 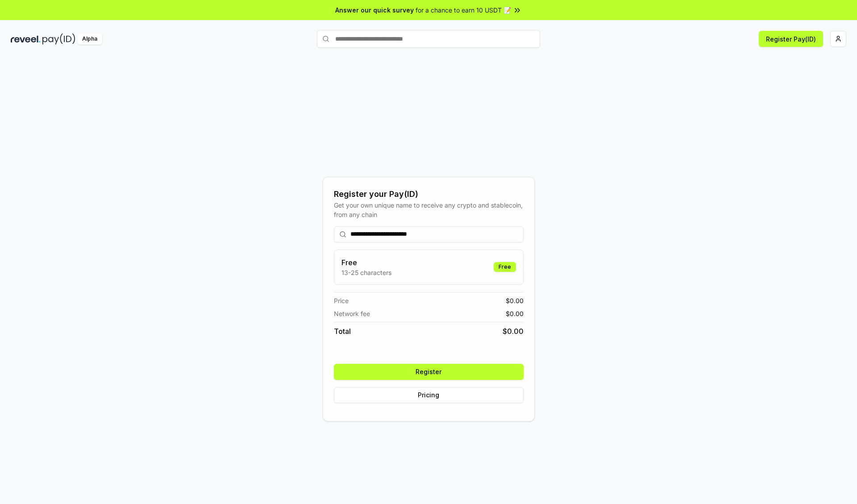 What do you see at coordinates (429, 210) in the screenshot?
I see `div: Get your own unique name to receive any crypto and stablecoin, from any chain` at bounding box center [429, 210].